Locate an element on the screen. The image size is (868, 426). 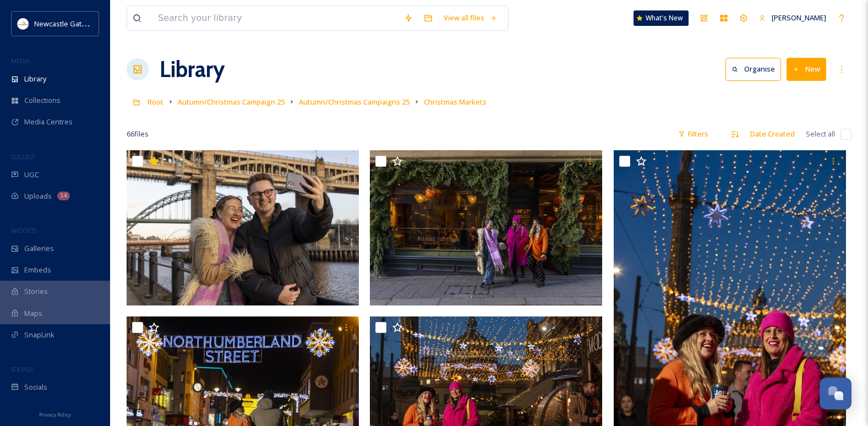
a: View all files is located at coordinates (470, 17).